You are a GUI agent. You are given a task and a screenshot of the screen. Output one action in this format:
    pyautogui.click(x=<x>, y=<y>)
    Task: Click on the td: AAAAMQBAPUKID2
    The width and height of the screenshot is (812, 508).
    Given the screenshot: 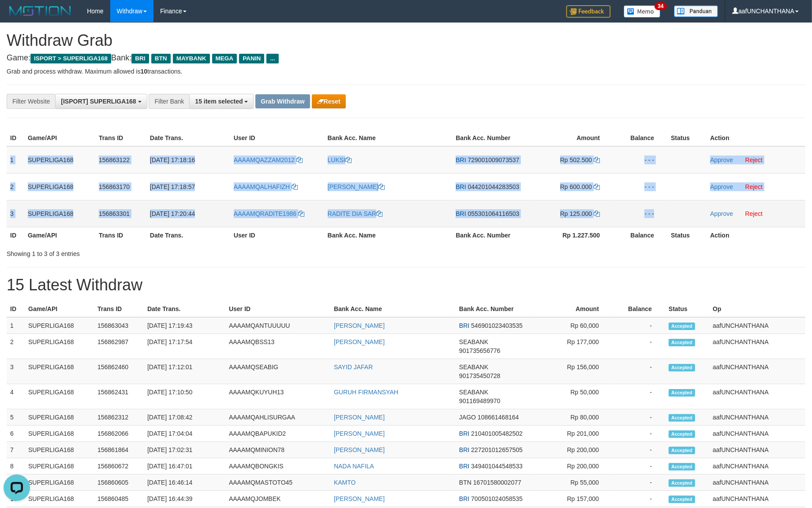 What is the action you would take?
    pyautogui.click(x=278, y=434)
    